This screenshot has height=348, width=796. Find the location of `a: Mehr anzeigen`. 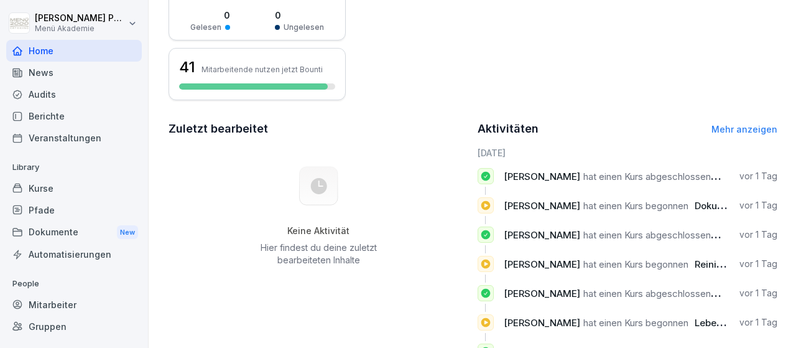

a: Mehr anzeigen is located at coordinates (745, 129).